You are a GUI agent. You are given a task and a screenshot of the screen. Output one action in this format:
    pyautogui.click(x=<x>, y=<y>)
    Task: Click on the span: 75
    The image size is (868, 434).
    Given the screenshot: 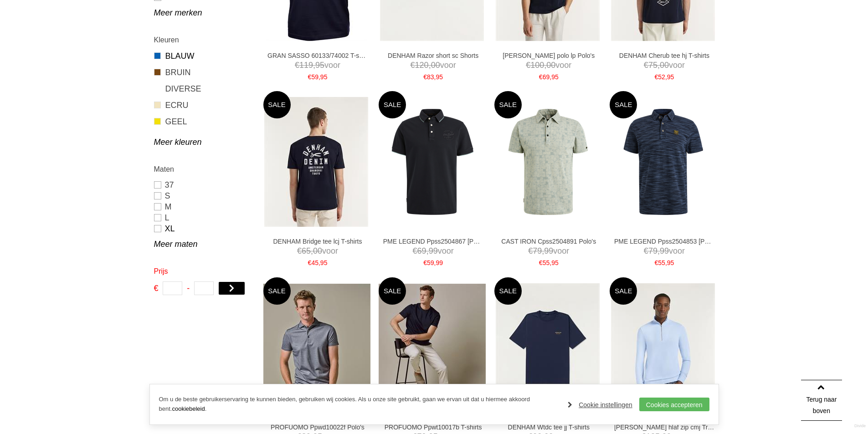 What is the action you would take?
    pyautogui.click(x=653, y=65)
    